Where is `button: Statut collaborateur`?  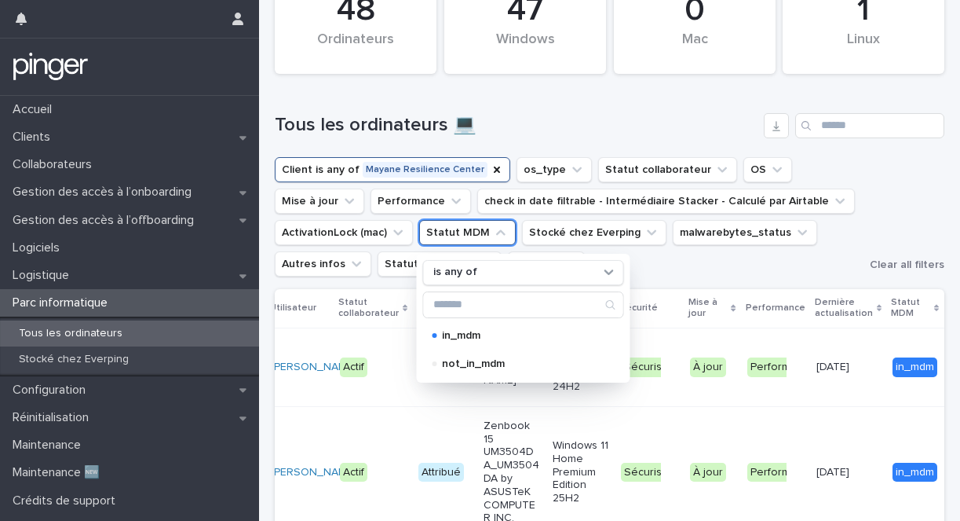
button: Statut collaborateur is located at coordinates (667, 170).